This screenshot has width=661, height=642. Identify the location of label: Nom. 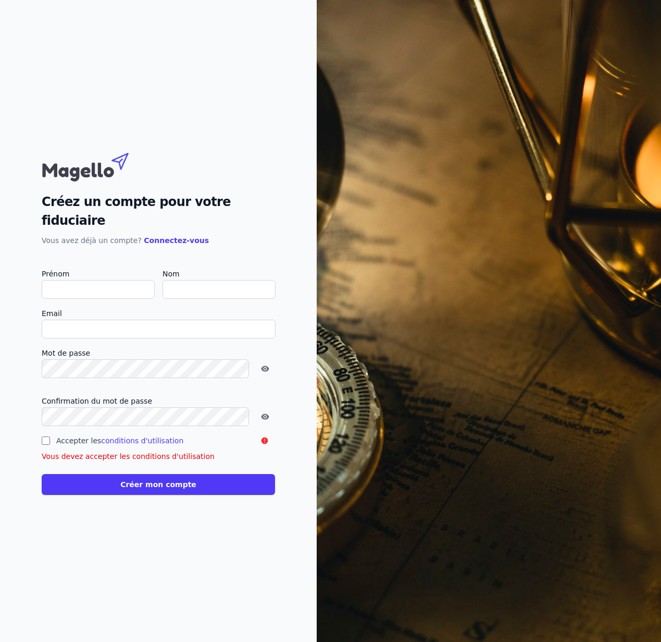
(219, 274).